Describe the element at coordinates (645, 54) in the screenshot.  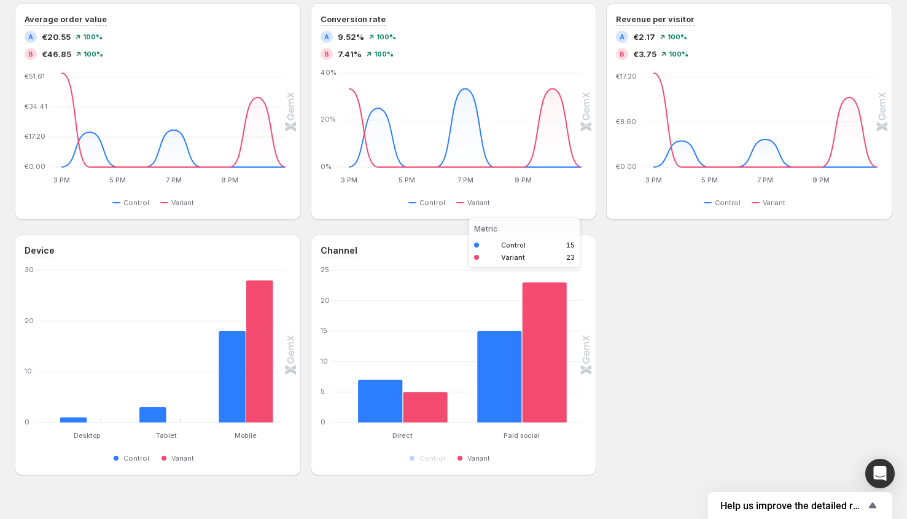
I see `span: €3.75` at that location.